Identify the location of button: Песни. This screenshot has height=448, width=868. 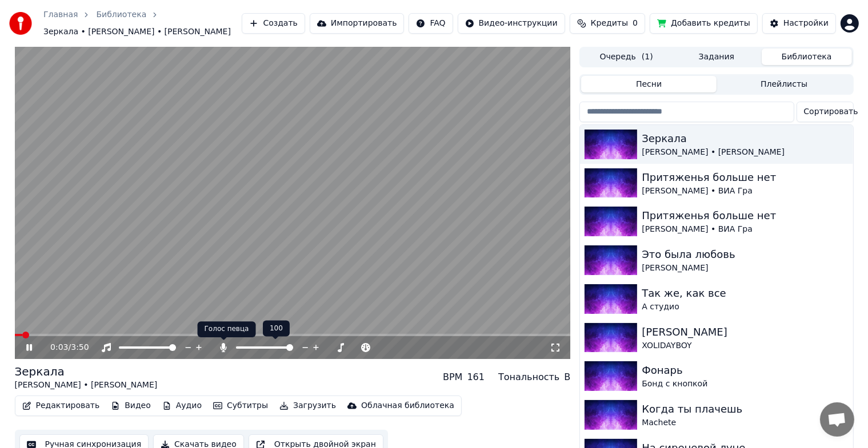
(649, 84).